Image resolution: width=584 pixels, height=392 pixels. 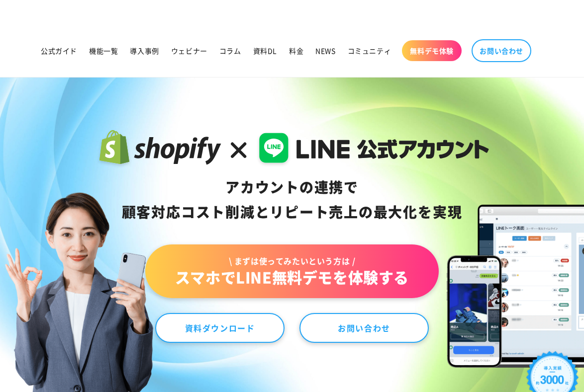 I want to click on span: お問い合わせ, so click(x=502, y=51).